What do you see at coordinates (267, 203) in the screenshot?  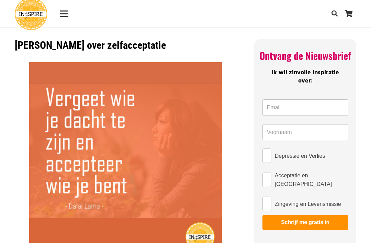 I see `input: Zingeving en Levensmissie` at bounding box center [267, 203].